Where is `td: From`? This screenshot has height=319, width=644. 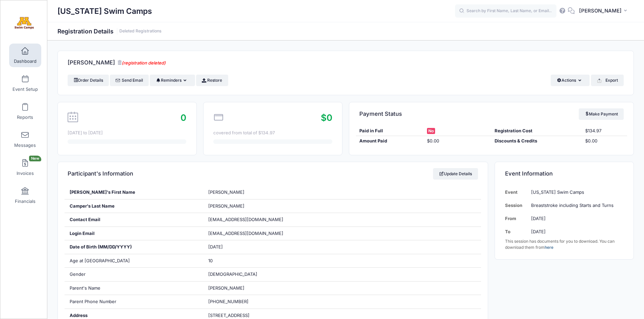 td: From is located at coordinates (517, 219).